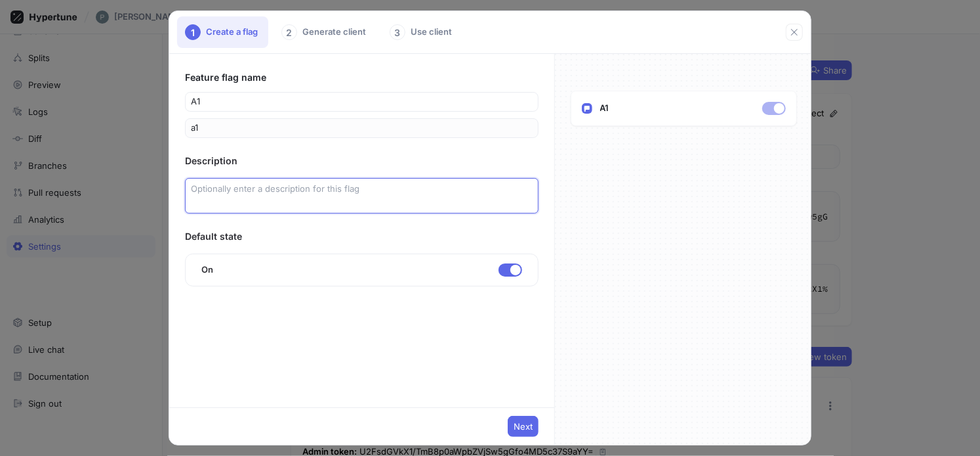 Image resolution: width=980 pixels, height=456 pixels. What do you see at coordinates (361, 236) in the screenshot?
I see `div: Default state` at bounding box center [361, 236].